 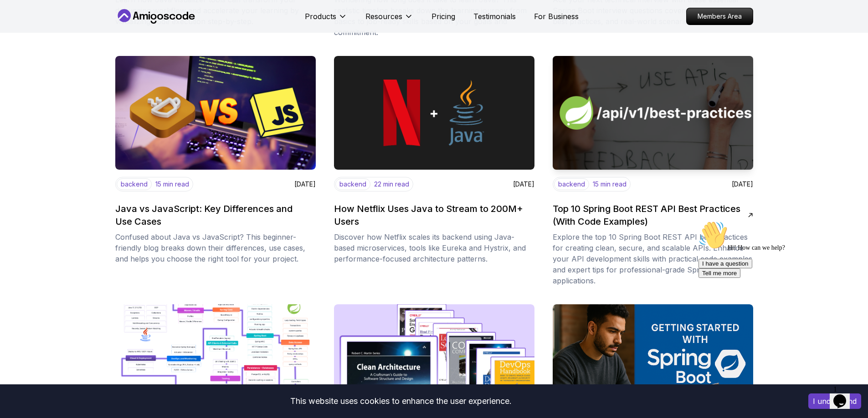 What do you see at coordinates (18, 18) in the screenshot?
I see `img: :wave:` at bounding box center [18, 18].